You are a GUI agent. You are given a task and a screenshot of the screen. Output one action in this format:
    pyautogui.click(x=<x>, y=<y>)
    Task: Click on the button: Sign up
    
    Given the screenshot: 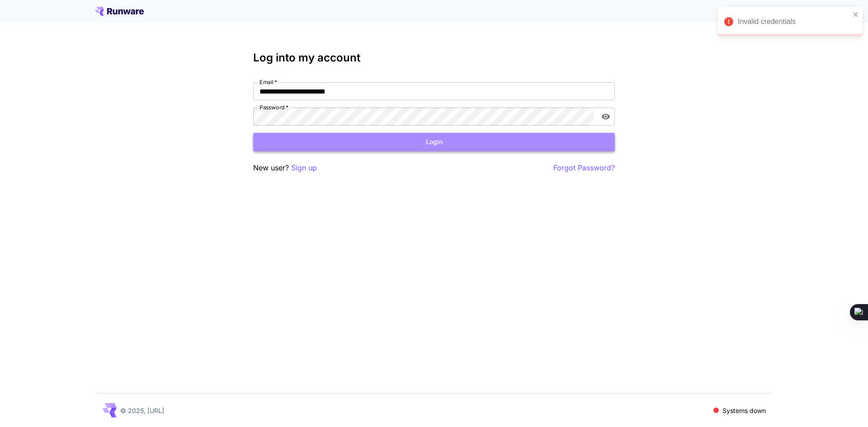 What is the action you would take?
    pyautogui.click(x=304, y=167)
    